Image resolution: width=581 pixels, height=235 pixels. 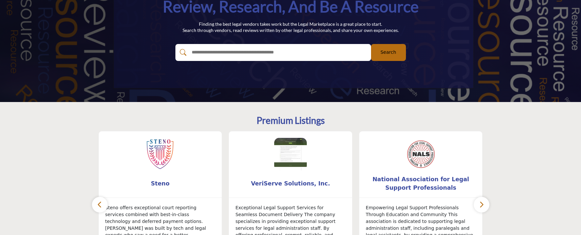 What do you see at coordinates (421, 184) in the screenshot?
I see `span: National Association for Legal Support Professionals` at bounding box center [421, 184].